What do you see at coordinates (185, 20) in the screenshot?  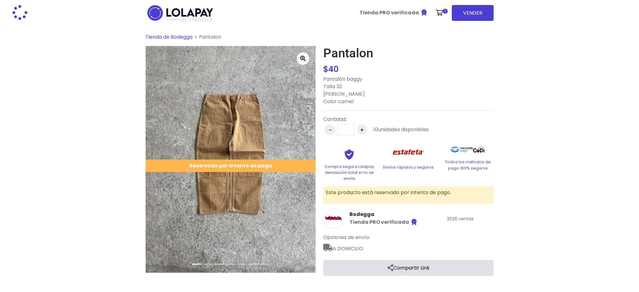 I see `span: GO` at bounding box center [185, 20].